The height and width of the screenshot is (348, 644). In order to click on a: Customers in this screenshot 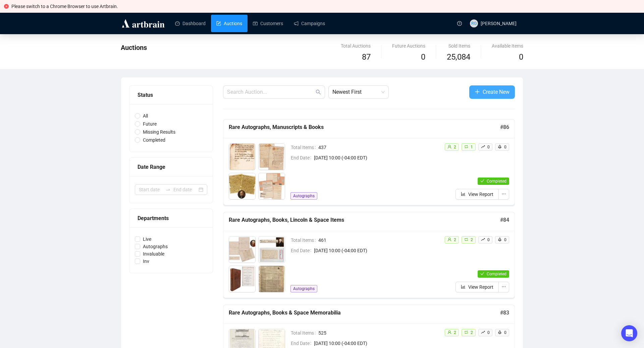, I will do `click(268, 24)`.